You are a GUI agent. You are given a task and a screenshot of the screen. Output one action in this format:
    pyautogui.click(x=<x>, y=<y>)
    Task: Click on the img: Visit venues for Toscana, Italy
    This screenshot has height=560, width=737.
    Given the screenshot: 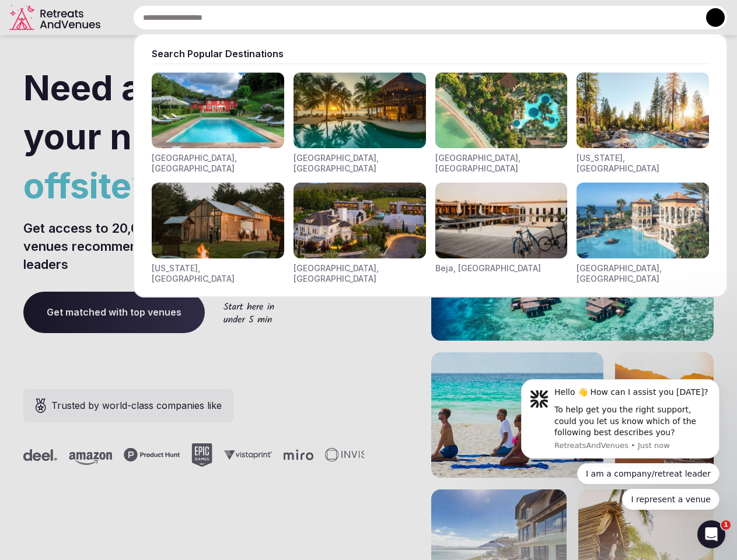 What is the action you would take?
    pyautogui.click(x=218, y=110)
    